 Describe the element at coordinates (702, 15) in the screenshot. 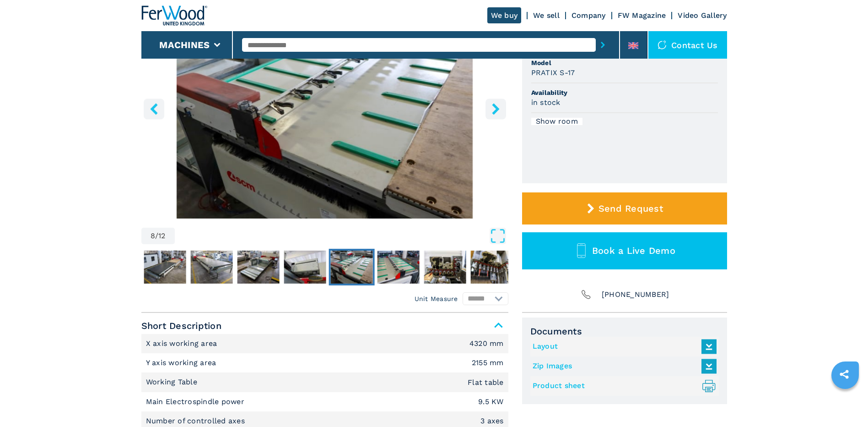

I see `a: Video Gallery` at that location.